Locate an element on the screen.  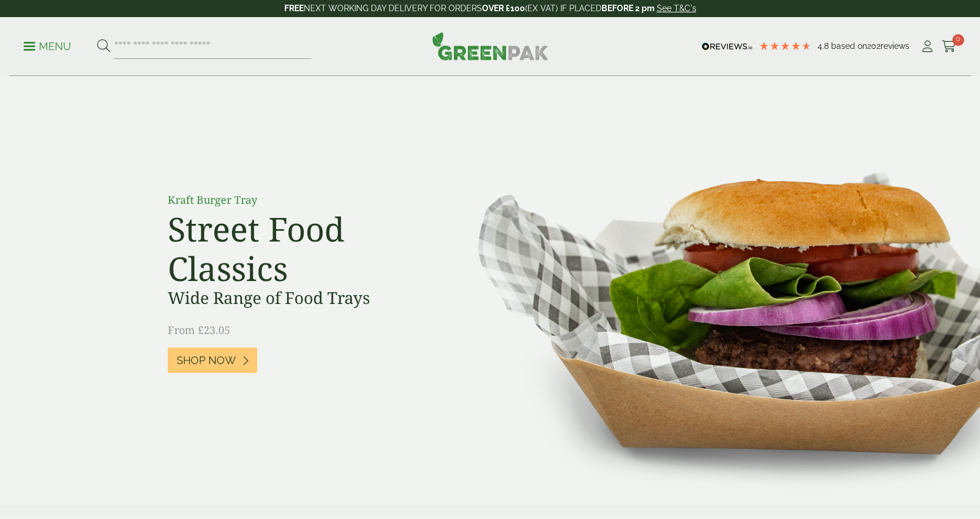
a: Shop Now is located at coordinates (213, 360).